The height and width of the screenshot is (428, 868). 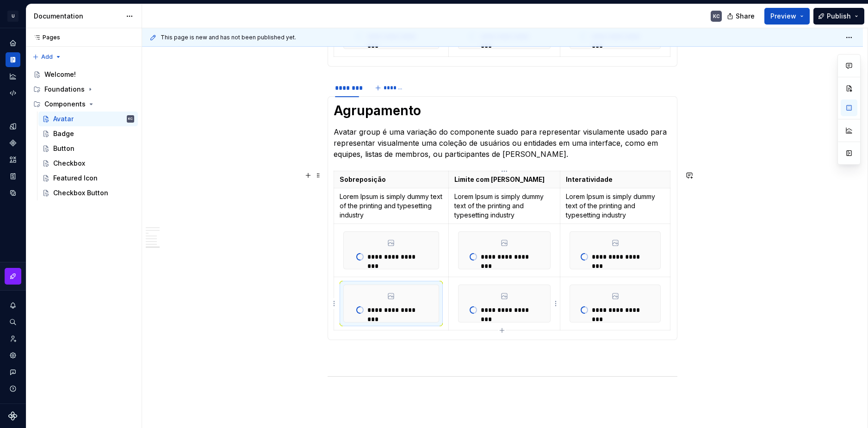 What do you see at coordinates (45, 38) in the screenshot?
I see `div: Pages` at bounding box center [45, 38].